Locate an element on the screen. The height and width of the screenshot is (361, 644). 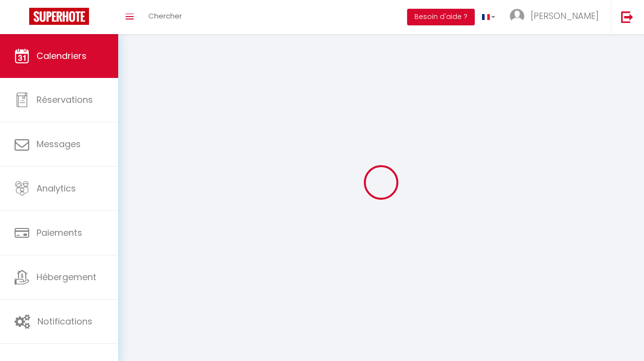
span: Notifications is located at coordinates (64, 321).